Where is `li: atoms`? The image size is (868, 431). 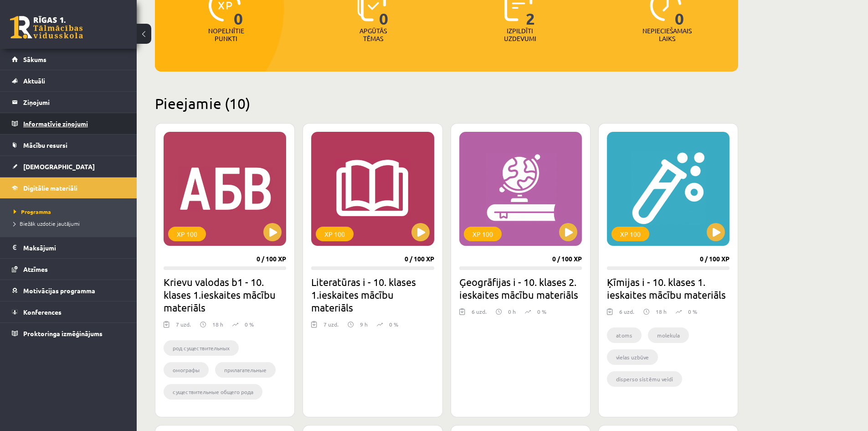
li: atoms is located at coordinates (624, 335).